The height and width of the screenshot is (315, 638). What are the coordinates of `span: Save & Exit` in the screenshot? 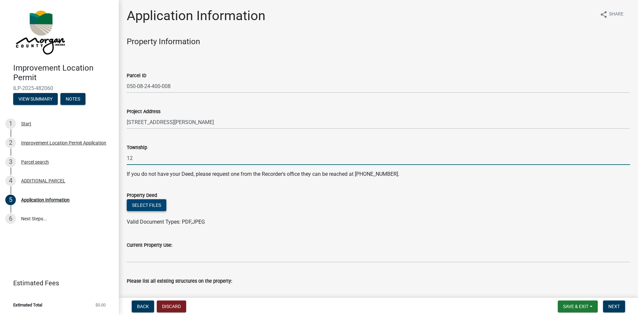 It's located at (576, 307).